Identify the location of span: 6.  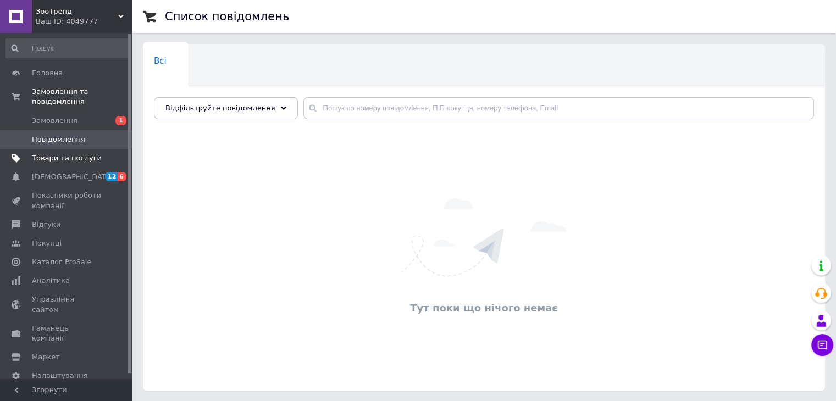
(122, 176).